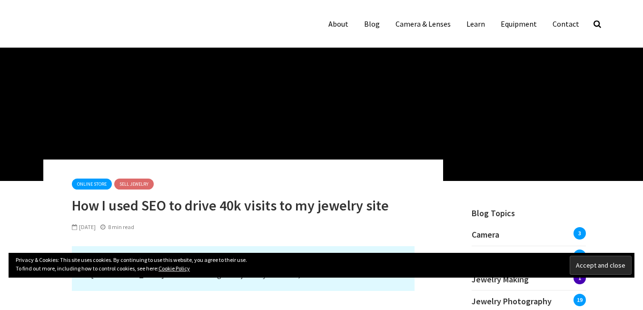 The width and height of the screenshot is (643, 310). I want to click on a: Camera3, so click(529, 237).